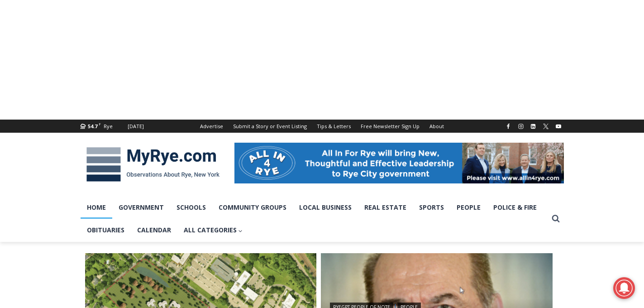 The height and width of the screenshot is (308, 644). Describe the element at coordinates (322, 126) in the screenshot. I see `nav: Secondary Navigation` at that location.